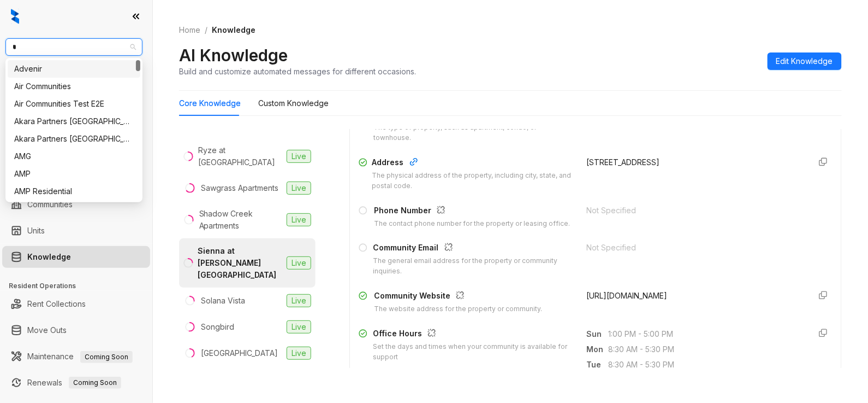 The width and height of the screenshot is (868, 403). Describe the element at coordinates (76, 204) in the screenshot. I see `li: Communities` at that location.